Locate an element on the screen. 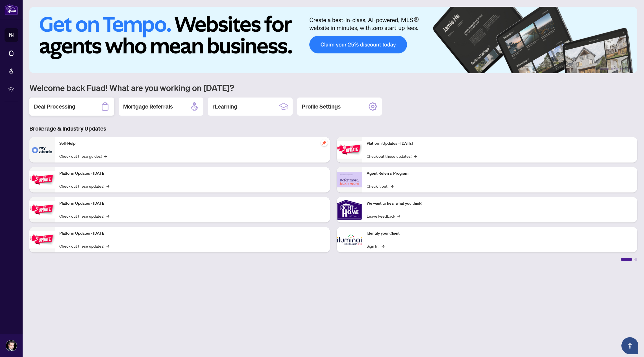 The width and height of the screenshot is (644, 357). a: Leave Feedback→ is located at coordinates (383, 216).